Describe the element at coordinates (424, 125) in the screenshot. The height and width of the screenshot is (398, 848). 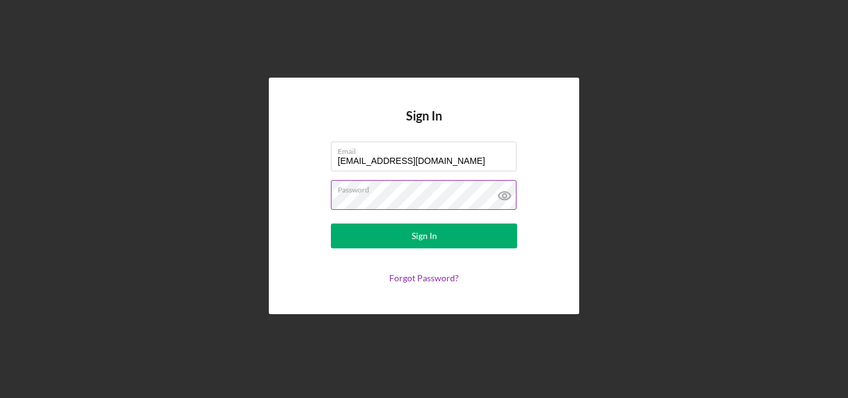
I see `h4: Sign In` at that location.